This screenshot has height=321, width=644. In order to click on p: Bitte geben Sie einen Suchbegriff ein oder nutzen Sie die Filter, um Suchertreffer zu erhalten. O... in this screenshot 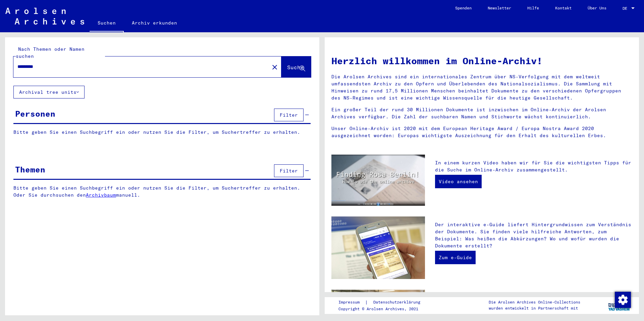, I will do `click(162, 191)`.